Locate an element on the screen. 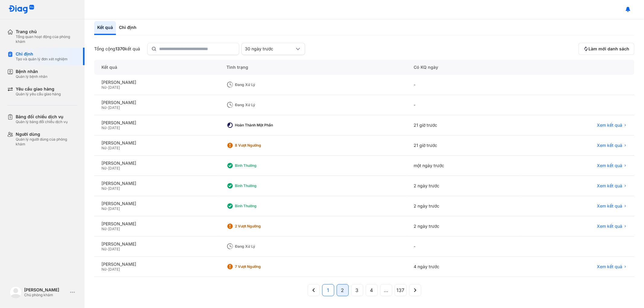 The height and width of the screenshot is (308, 644). div: 2 Vượt ngưỡng is located at coordinates (259, 226).